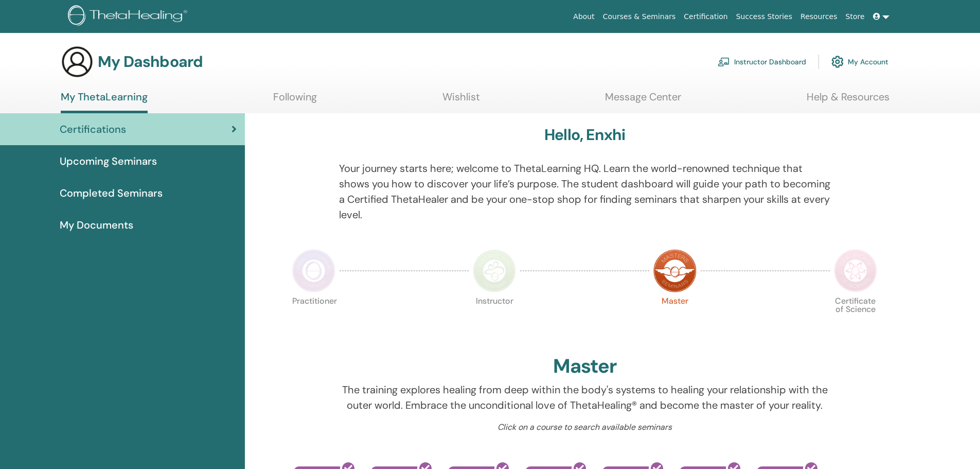 Image resolution: width=980 pixels, height=469 pixels. I want to click on h2: Master, so click(585, 366).